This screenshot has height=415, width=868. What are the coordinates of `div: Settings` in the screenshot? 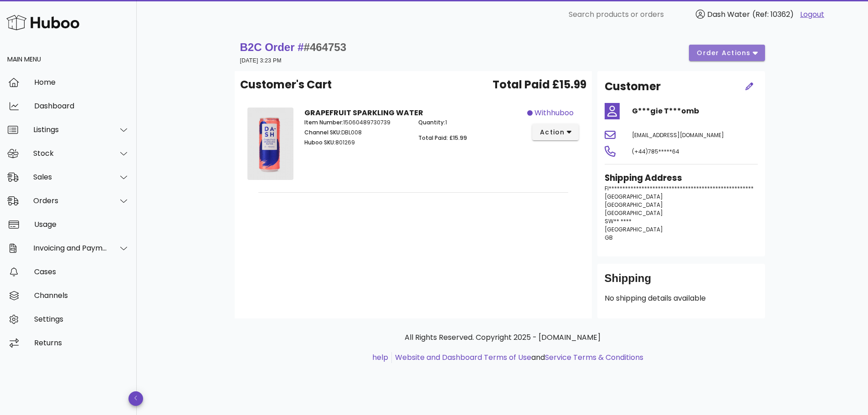 It's located at (81, 319).